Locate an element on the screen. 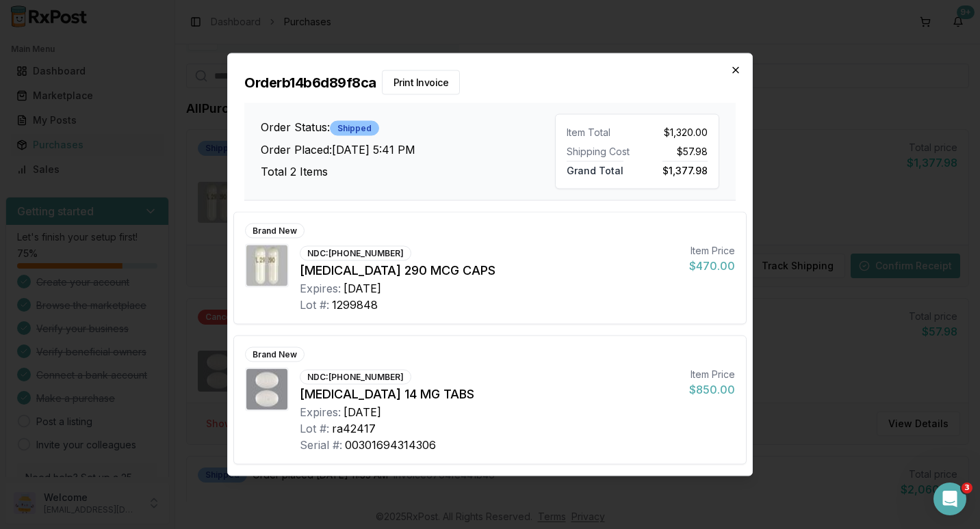  span: 3 is located at coordinates (966, 488).